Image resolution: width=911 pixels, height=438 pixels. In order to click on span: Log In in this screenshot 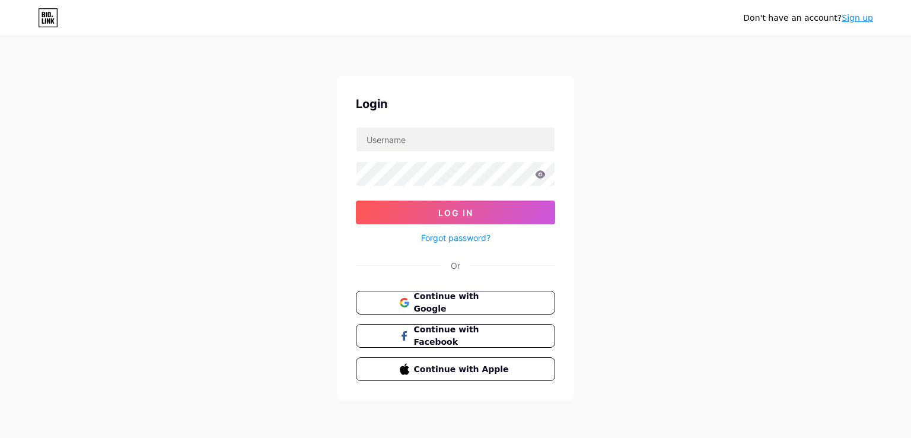, I will do `click(456, 212)`.